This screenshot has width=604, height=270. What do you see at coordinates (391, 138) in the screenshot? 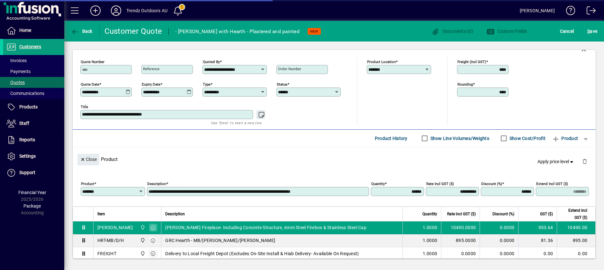
I see `button: Product History` at bounding box center [391, 138].